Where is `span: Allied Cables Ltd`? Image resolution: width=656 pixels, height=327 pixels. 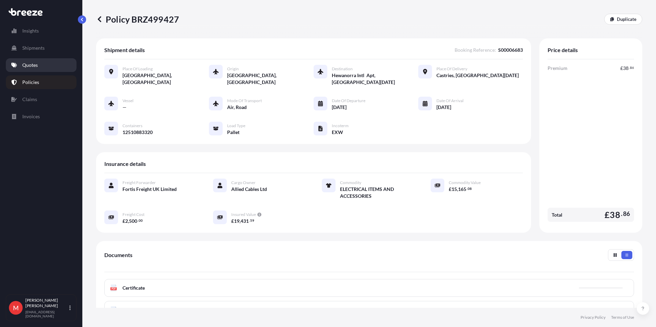 span: Allied Cables Ltd is located at coordinates (249, 189).